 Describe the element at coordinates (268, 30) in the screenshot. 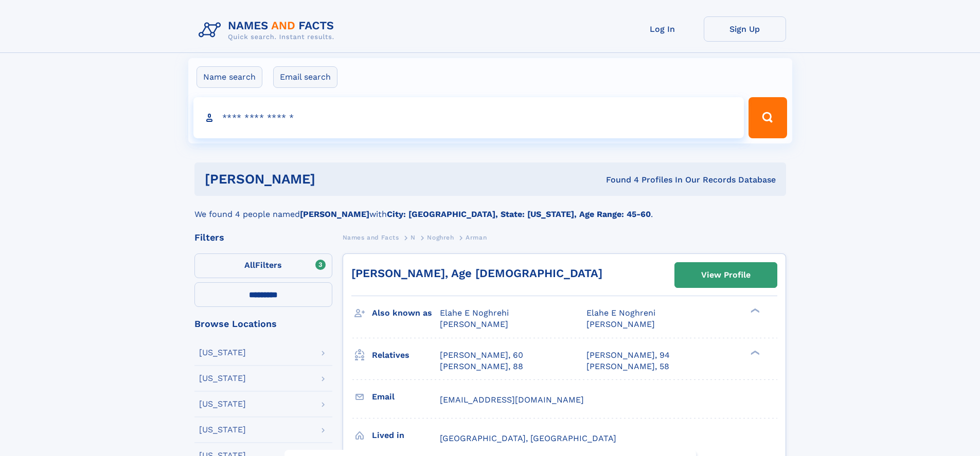

I see `img: Logo Names and Facts` at that location.